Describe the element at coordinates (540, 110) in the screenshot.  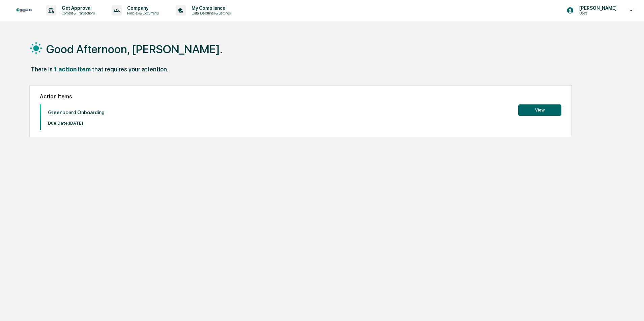
I see `a: View` at that location.